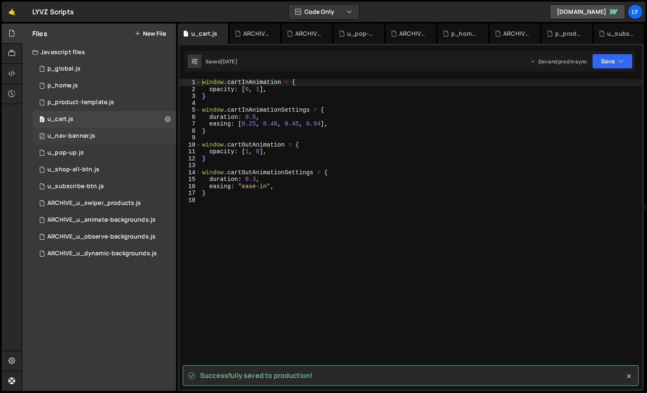 This screenshot has height=393, width=647. Describe the element at coordinates (104, 203) in the screenshot. I see `div: 15335/42136.js` at that location.